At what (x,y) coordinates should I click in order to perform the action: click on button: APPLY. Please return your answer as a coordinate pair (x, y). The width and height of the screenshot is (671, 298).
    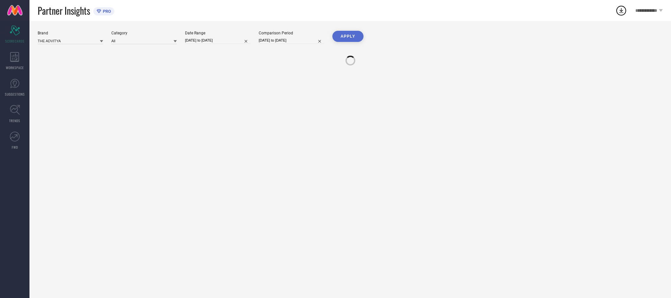
    Looking at the image, I should click on (348, 36).